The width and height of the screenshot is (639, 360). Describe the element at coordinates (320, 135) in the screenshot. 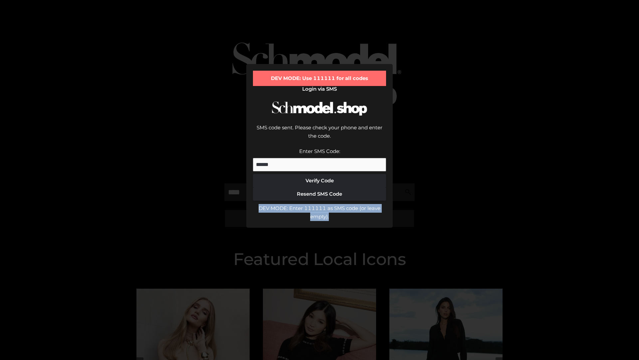

I see `div: SMS code sent. Please check your phone and enter the code.` at that location.